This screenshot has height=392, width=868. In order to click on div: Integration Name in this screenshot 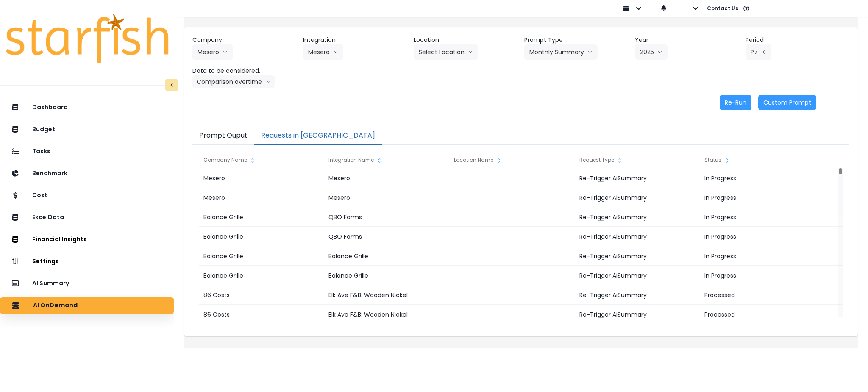, I will do `click(386, 160)`.